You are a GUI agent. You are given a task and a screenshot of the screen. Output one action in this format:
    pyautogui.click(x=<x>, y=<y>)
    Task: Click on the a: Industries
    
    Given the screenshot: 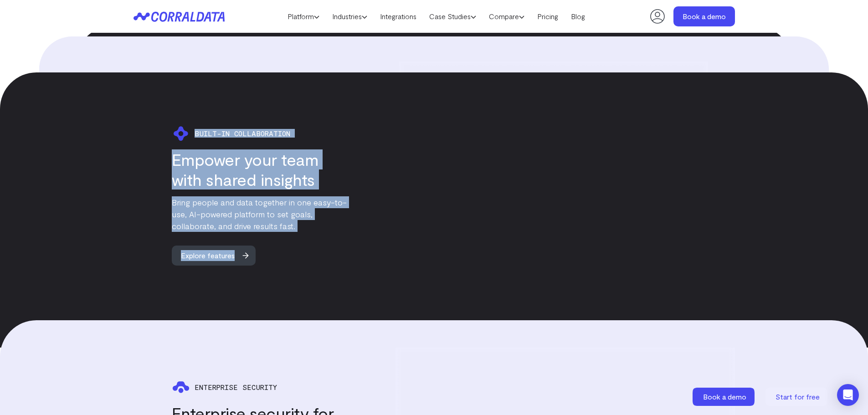 What is the action you would take?
    pyautogui.click(x=350, y=16)
    